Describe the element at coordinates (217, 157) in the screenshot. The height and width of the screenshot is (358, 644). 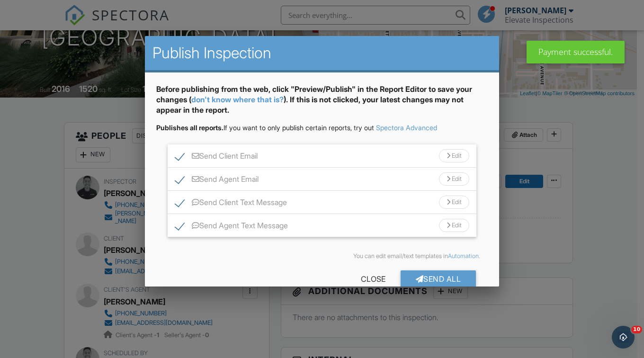
I see `label: Send Client Email` at that location.